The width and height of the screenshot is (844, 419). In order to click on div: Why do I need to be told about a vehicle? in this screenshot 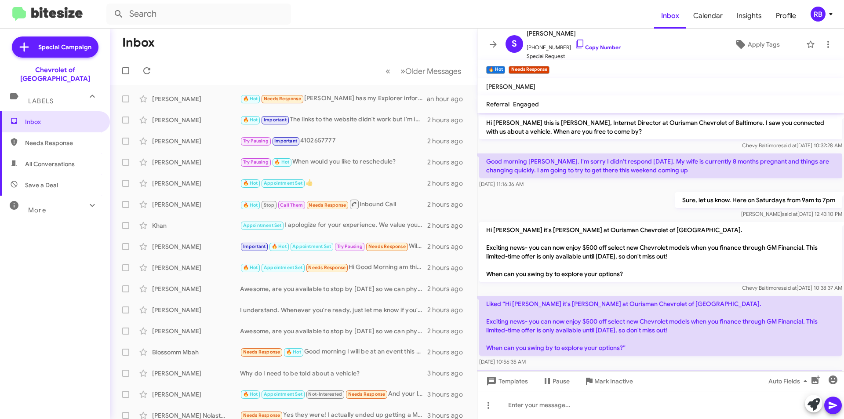, I will do `click(334, 373)`.